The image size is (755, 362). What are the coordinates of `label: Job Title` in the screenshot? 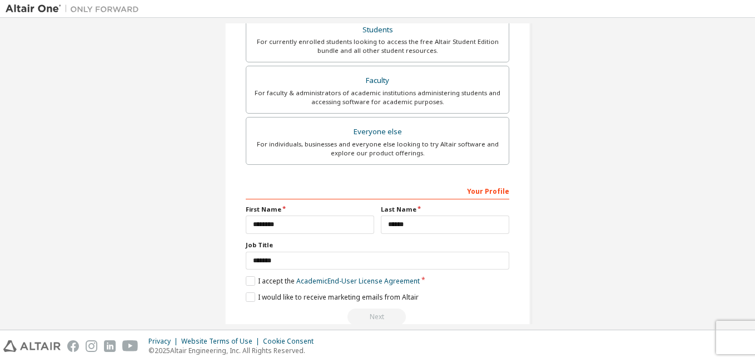 It's located at (378, 245).